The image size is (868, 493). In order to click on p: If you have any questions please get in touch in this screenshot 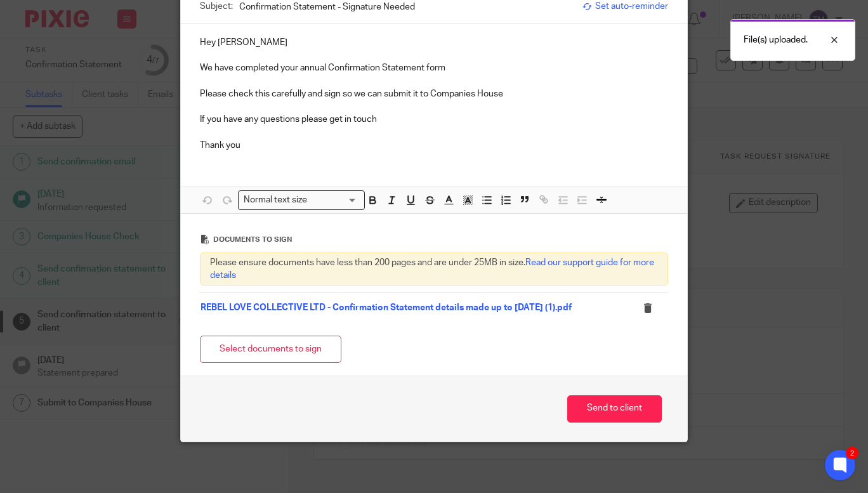, I will do `click(434, 120)`.